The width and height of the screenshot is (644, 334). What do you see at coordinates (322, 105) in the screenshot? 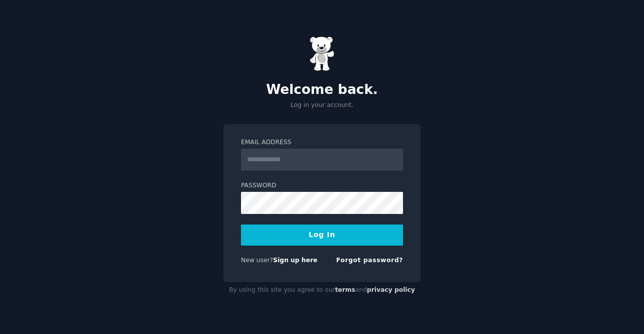
I see `p: Log in your account.` at bounding box center [322, 105].